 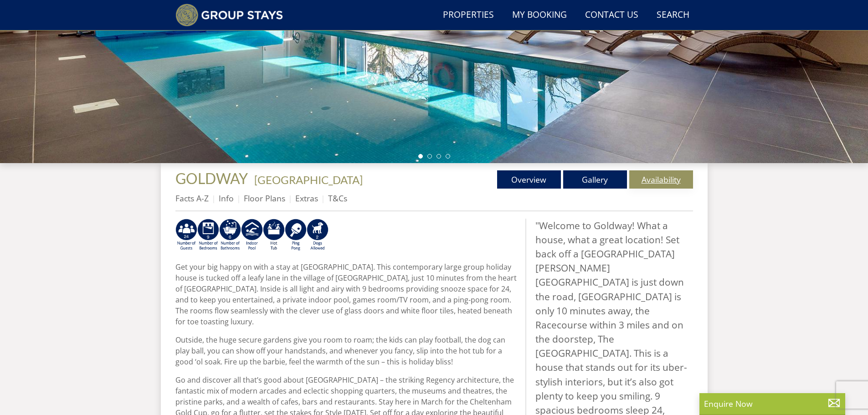 I want to click on a: Extras, so click(x=307, y=198).